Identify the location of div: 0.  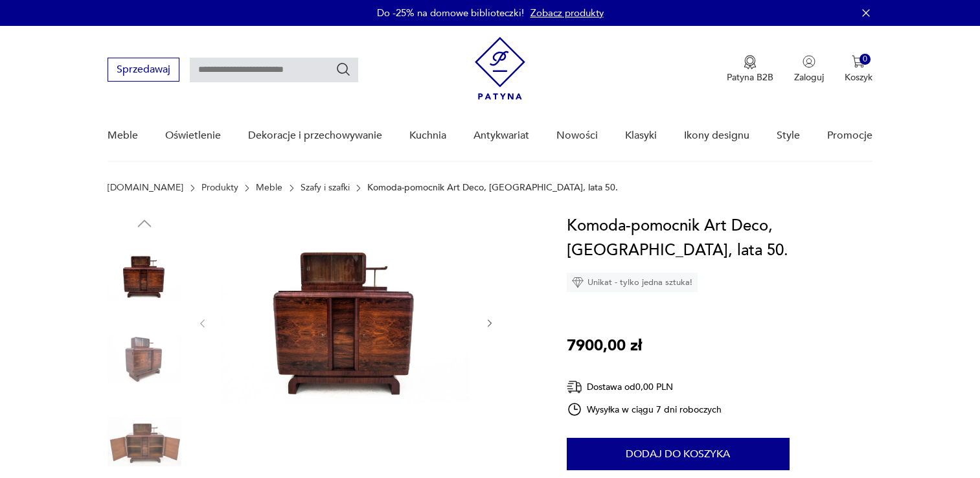
(865, 59).